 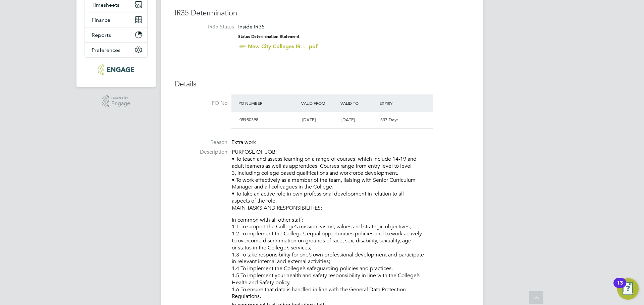 What do you see at coordinates (397, 103) in the screenshot?
I see `div: Expiry` at bounding box center [397, 103].